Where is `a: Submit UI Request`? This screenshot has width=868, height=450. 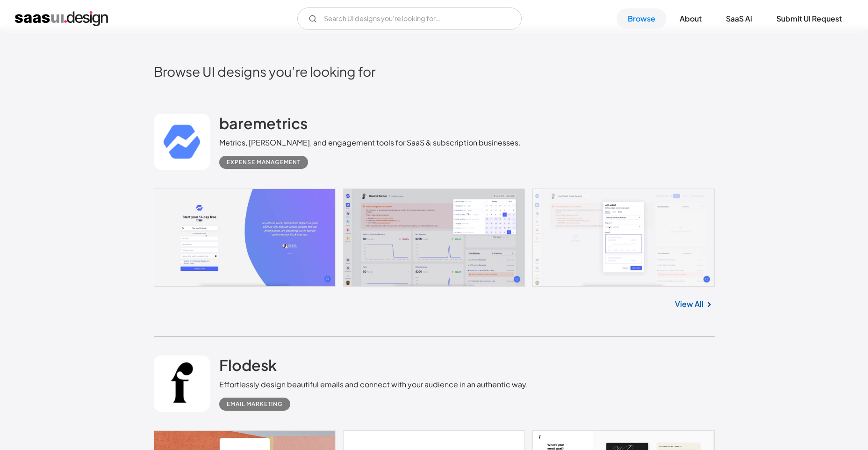
a: Submit UI Request is located at coordinates (809, 19).